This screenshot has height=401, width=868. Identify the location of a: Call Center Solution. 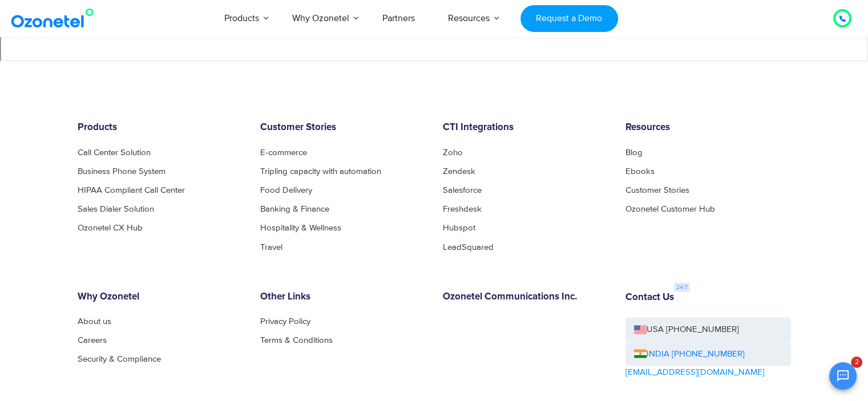
(114, 153).